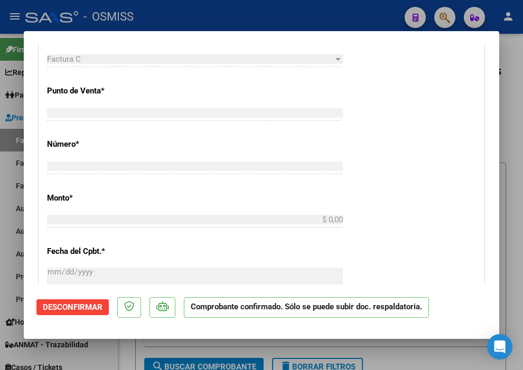  Describe the element at coordinates (111, 198) in the screenshot. I see `p: Monto` at that location.